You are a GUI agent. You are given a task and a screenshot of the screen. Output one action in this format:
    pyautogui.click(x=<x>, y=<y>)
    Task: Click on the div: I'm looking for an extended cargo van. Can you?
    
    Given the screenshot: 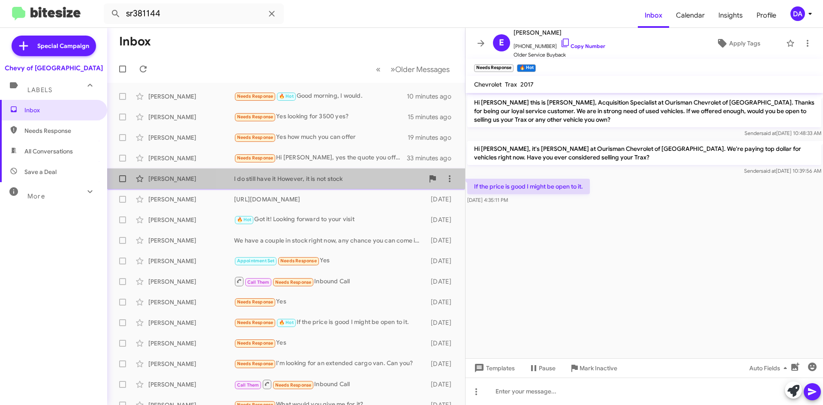 What is the action you would take?
    pyautogui.click(x=330, y=364)
    